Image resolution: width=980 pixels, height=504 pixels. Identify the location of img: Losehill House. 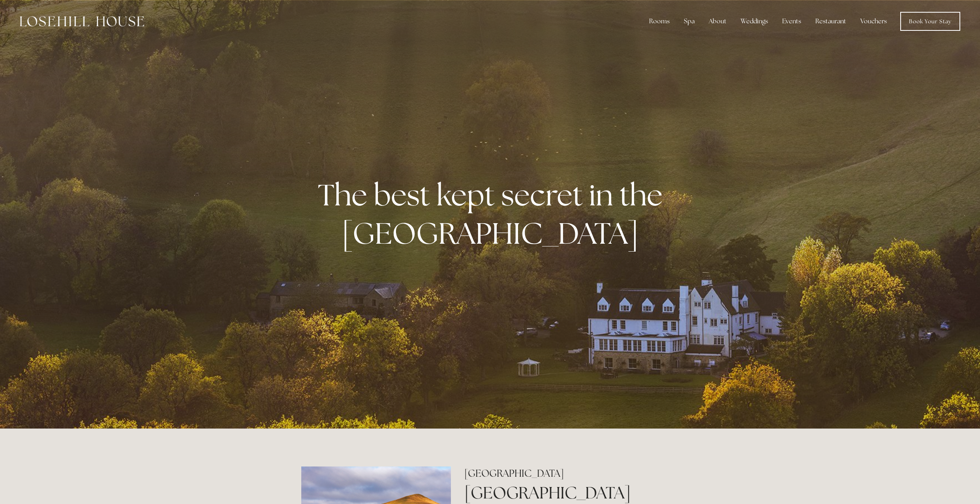
(82, 21).